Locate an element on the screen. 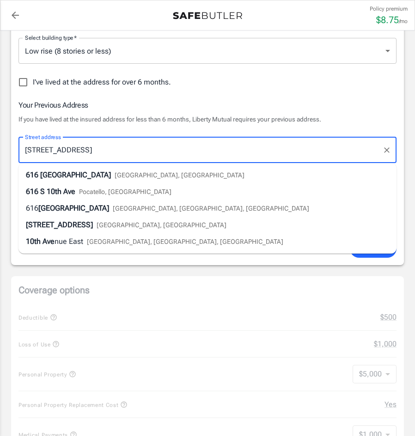 Image resolution: width=415 pixels, height=436 pixels. button: Clear is located at coordinates (387, 150).